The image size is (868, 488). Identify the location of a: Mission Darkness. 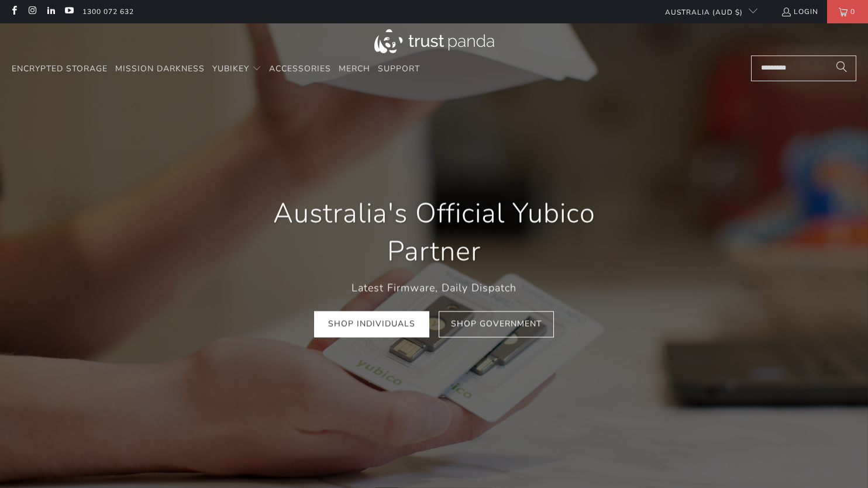
(160, 69).